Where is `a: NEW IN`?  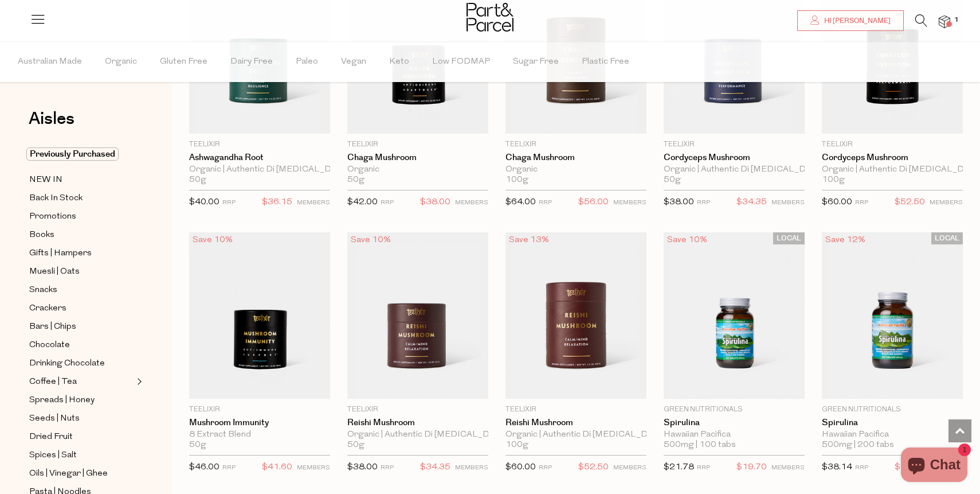
a: NEW IN is located at coordinates (82, 179).